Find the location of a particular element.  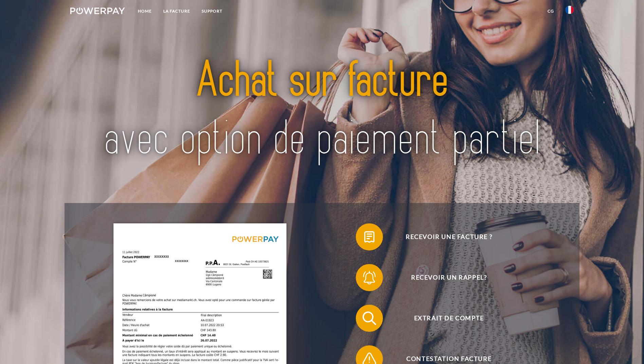

img: fr is located at coordinates (569, 10).